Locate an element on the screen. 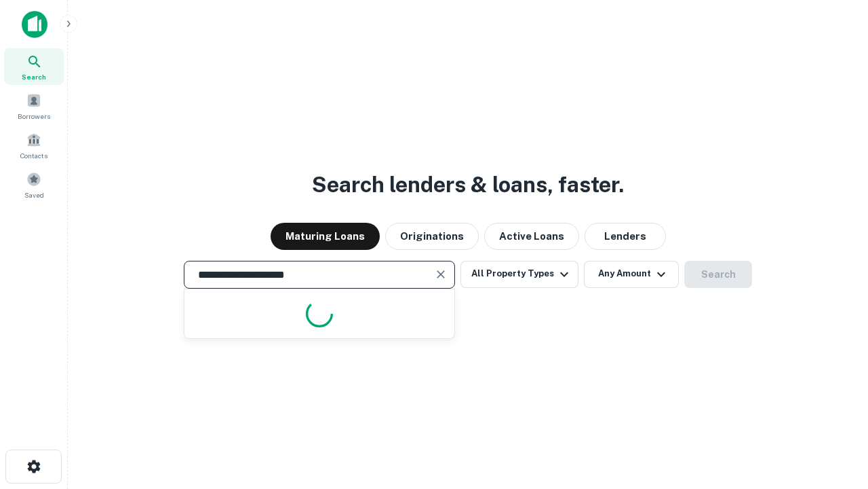 The height and width of the screenshot is (489, 868). div: Borrowers is located at coordinates (34, 106).